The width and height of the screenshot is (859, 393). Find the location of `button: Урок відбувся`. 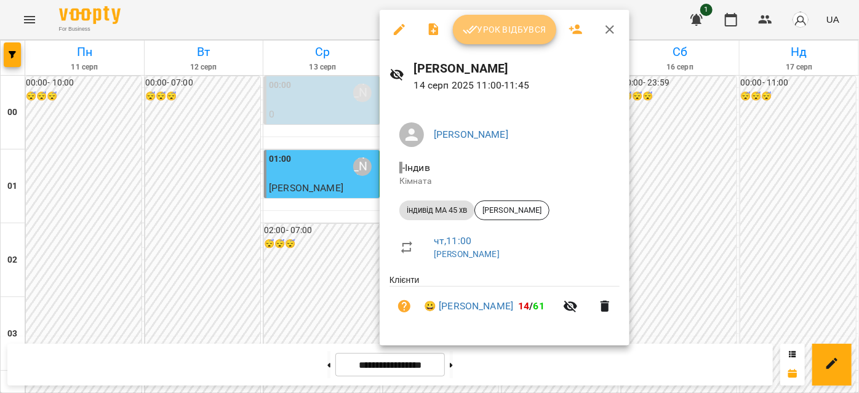

button: Урок відбувся is located at coordinates (504, 30).